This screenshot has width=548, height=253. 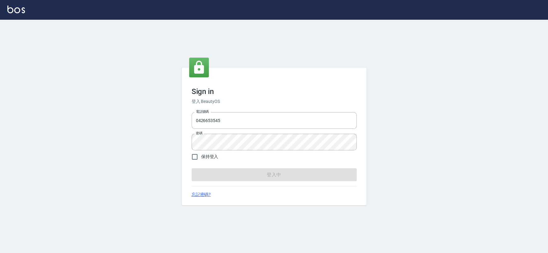 What do you see at coordinates (199, 133) in the screenshot?
I see `label: 密碼` at bounding box center [199, 133].